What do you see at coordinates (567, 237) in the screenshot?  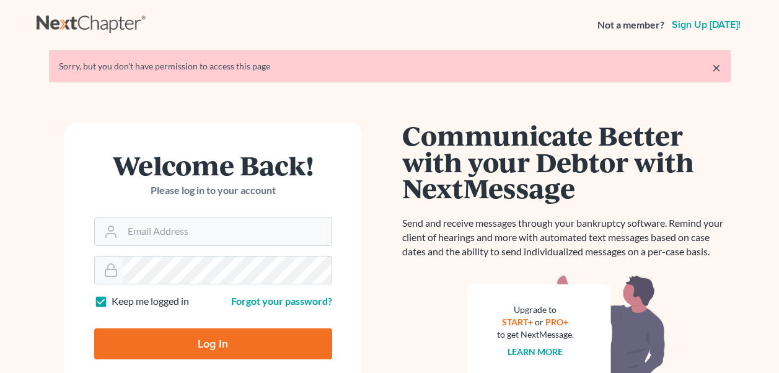 I see `p: Send and receive messages through your bankruptcy software. Remind your client of hearings and mo...` at bounding box center [567, 237].